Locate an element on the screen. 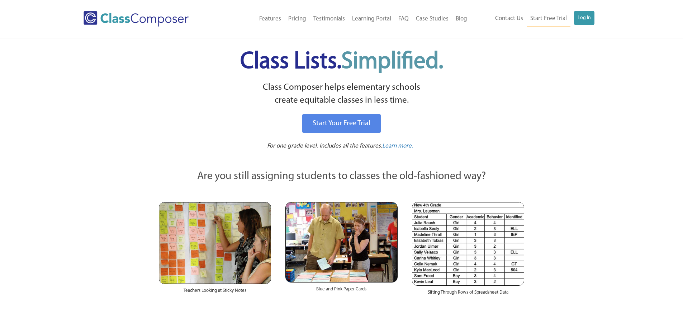 The height and width of the screenshot is (327, 683). a: Case Studies is located at coordinates (432, 19).